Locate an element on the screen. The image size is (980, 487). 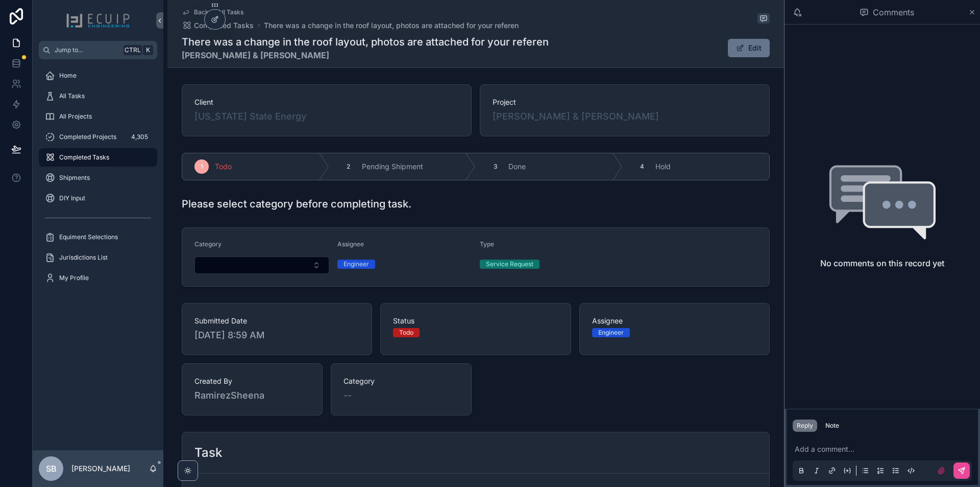
div: Todo is located at coordinates (406, 332).